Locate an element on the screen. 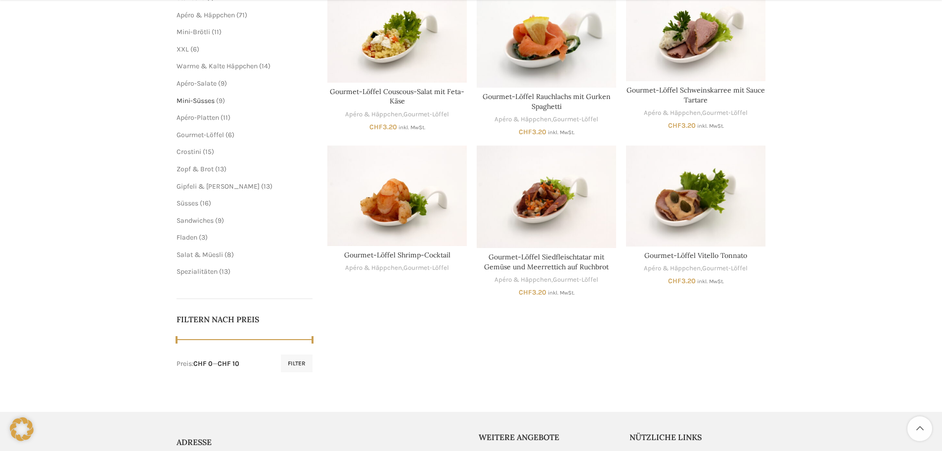  span: 15 is located at coordinates (208, 151).